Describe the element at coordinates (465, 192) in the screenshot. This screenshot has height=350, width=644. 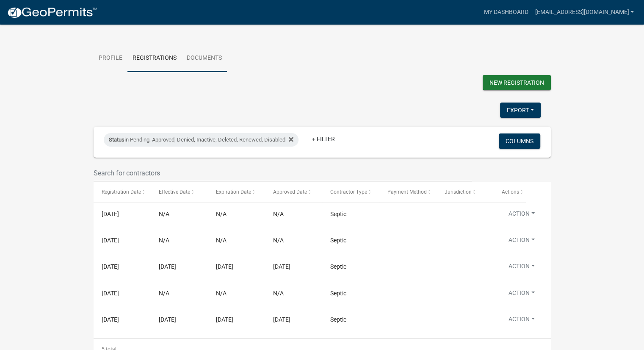
I see `datatable-header-cell: Jurisdiction` at that location.